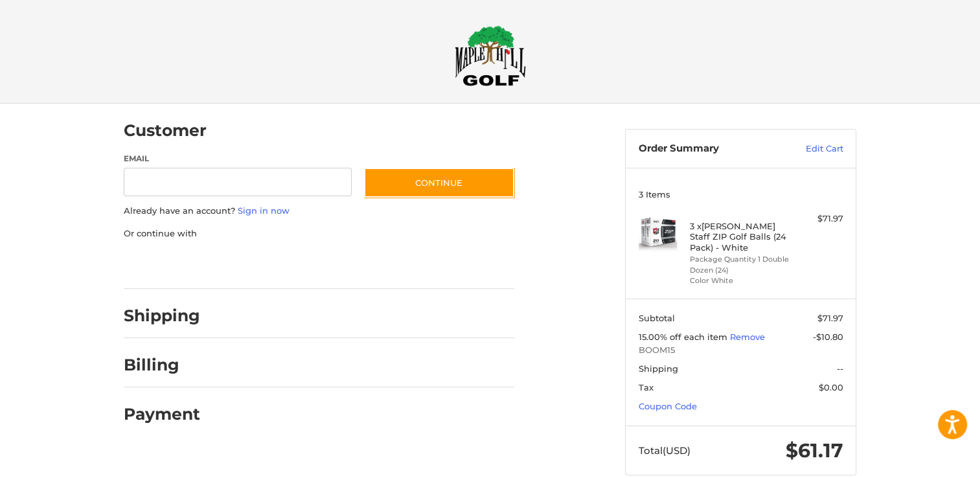  I want to click on div: $71.97, so click(817, 219).